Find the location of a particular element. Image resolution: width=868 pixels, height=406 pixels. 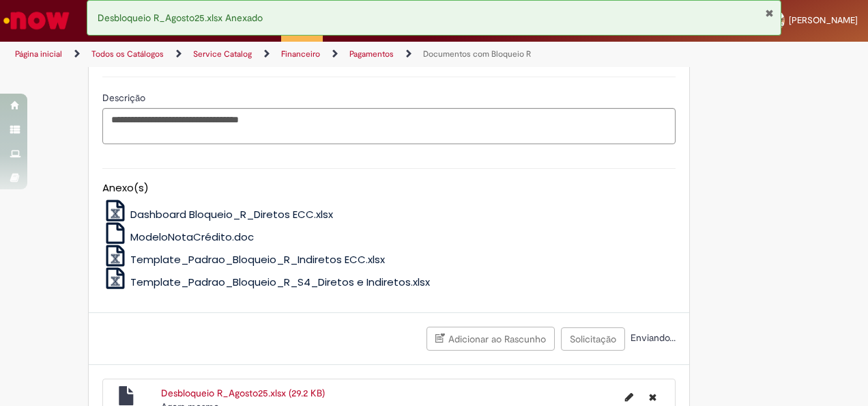

span: Template_Padrao_Bloqueio_R_S4_Diretos e Indiretos.xlsx is located at coordinates (280, 281).